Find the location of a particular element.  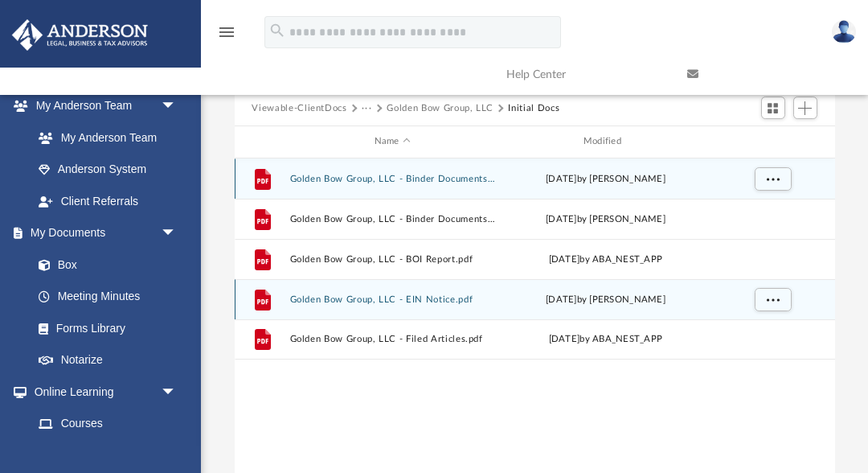

a: Video Training is located at coordinates (104, 455).